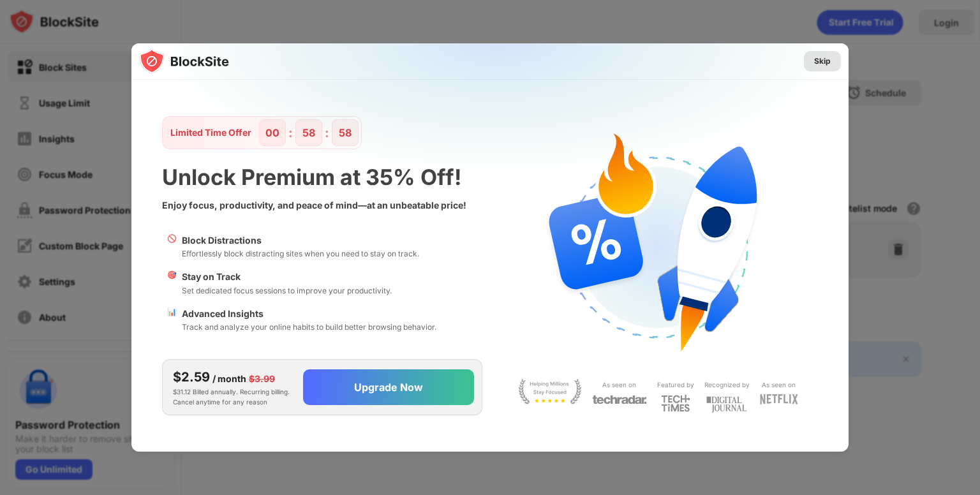  I want to click on img: light-netflix.svg, so click(779, 400).